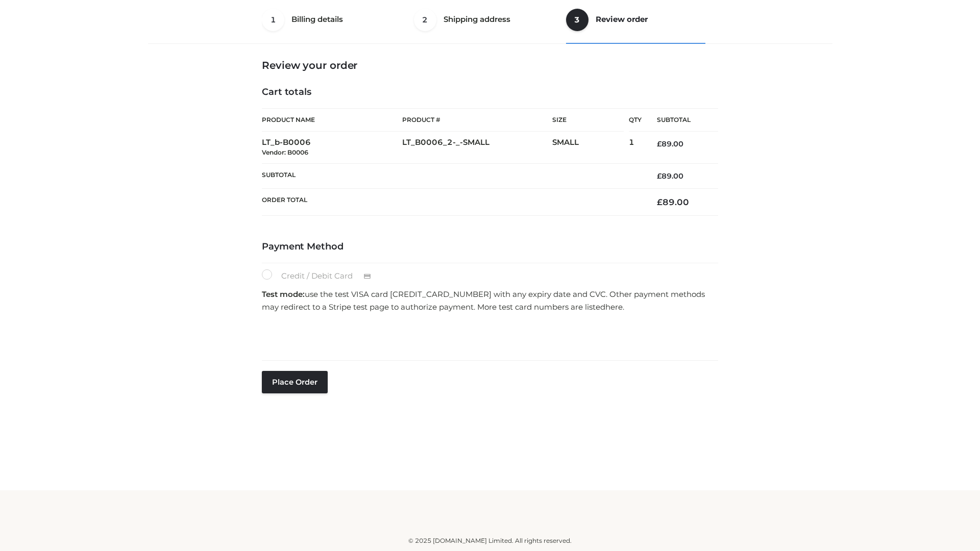 The height and width of the screenshot is (551, 980). What do you see at coordinates (367, 276) in the screenshot?
I see `img: Credit / Debit Card` at bounding box center [367, 276].